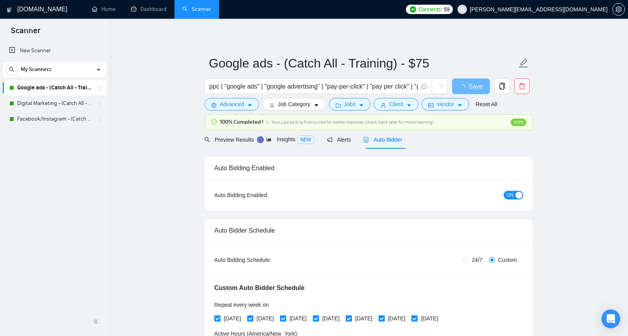 This screenshot has height=336, width=628. Describe the element at coordinates (329, 140) in the screenshot. I see `span: notification` at that location.